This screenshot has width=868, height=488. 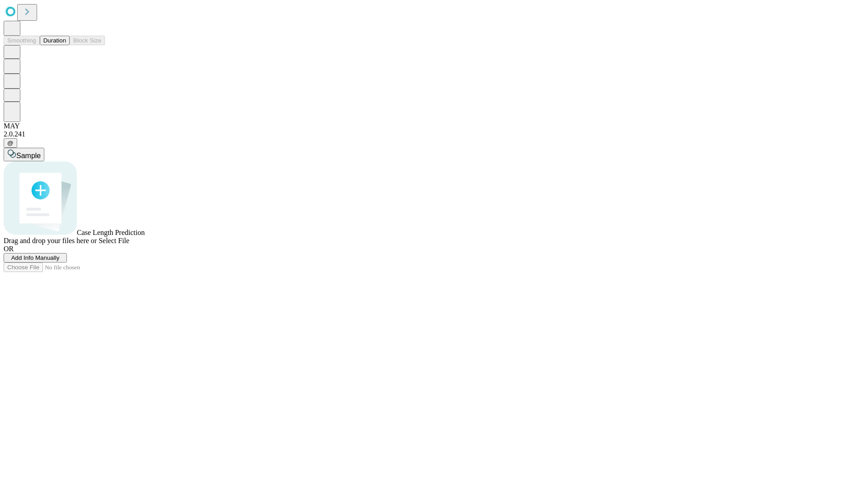 What do you see at coordinates (35, 258) in the screenshot?
I see `button: Add Info Manually` at bounding box center [35, 258].